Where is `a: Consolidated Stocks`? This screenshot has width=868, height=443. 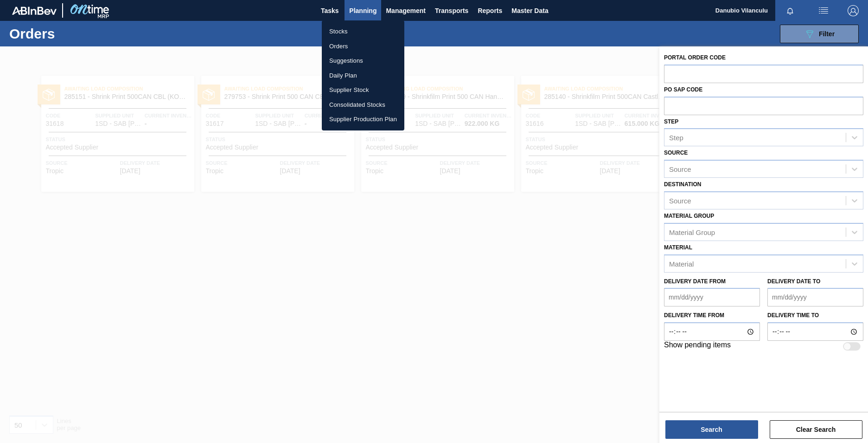
a: Consolidated Stocks is located at coordinates (363, 105).